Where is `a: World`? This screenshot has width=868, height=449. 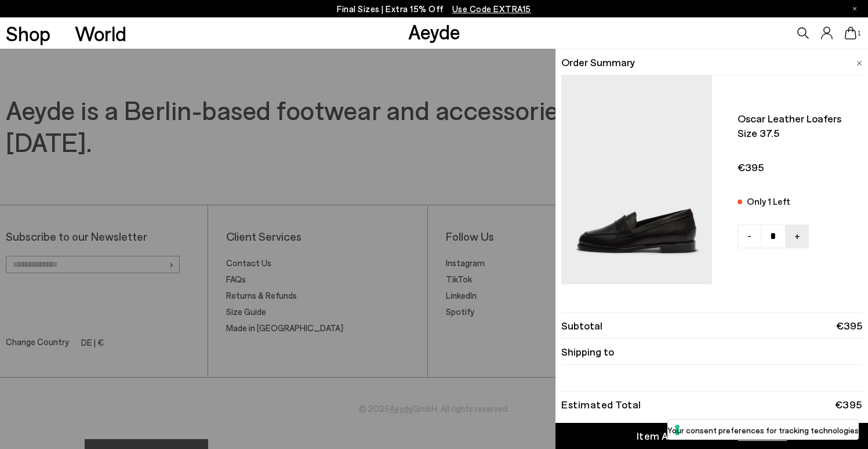
a: World is located at coordinates (101, 33).